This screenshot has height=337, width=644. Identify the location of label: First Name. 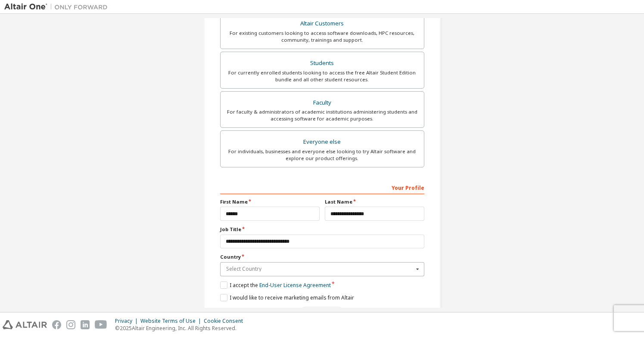
(270, 202).